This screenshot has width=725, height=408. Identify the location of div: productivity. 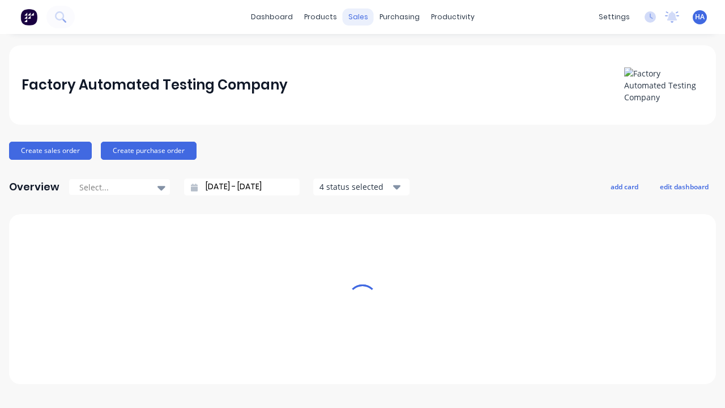
(452, 17).